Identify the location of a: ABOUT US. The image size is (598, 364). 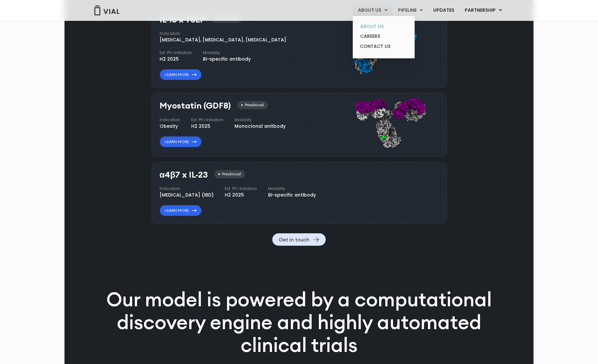
(384, 26).